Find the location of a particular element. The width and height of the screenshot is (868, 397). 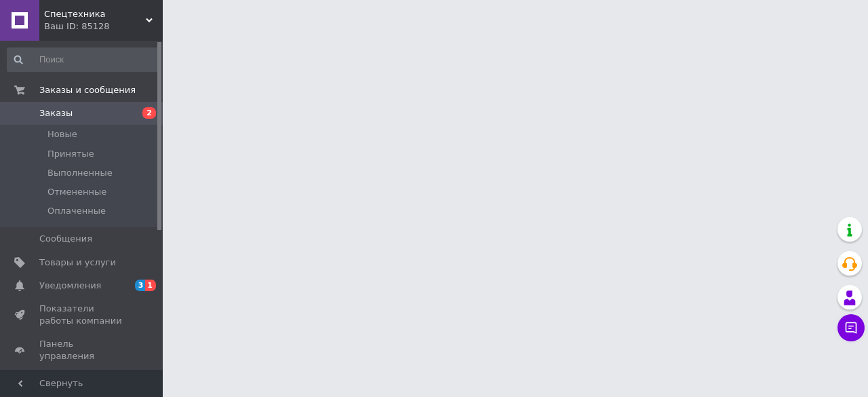

span: Отмененные is located at coordinates (77, 192).